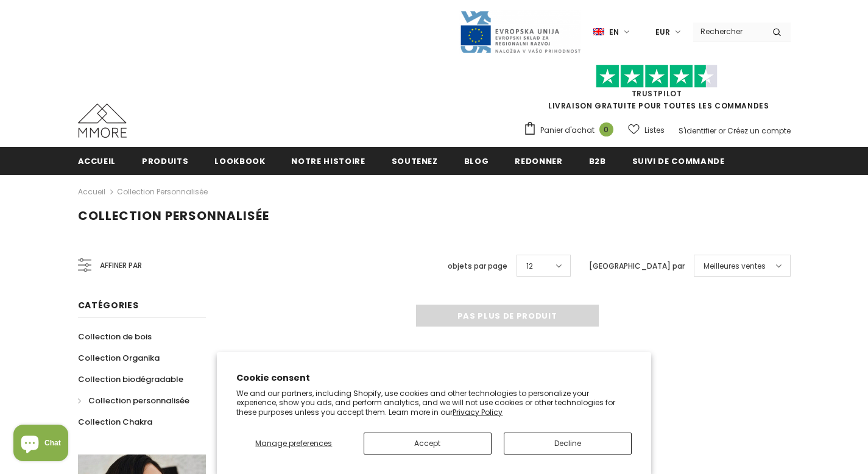 The image size is (868, 474). What do you see at coordinates (735, 266) in the screenshot?
I see `span: Meilleures ventes` at bounding box center [735, 266].